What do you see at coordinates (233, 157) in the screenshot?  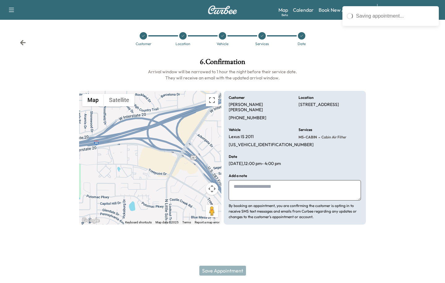 I see `h6: Date` at bounding box center [233, 157].